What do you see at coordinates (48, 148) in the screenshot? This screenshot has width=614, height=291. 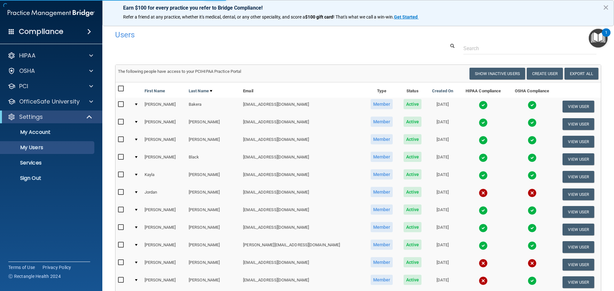 I see `p: My Users` at bounding box center [48, 148].